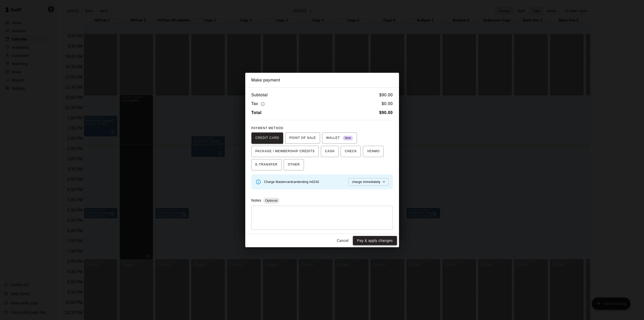  Describe the element at coordinates (348, 138) in the screenshot. I see `span: New` at that location.